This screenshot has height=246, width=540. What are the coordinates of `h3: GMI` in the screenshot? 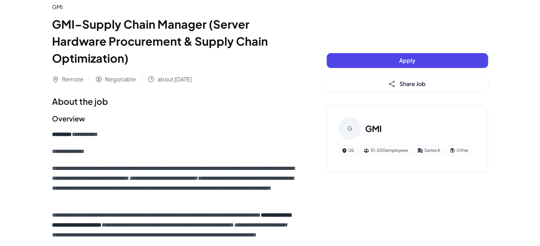 It's located at (373, 128).